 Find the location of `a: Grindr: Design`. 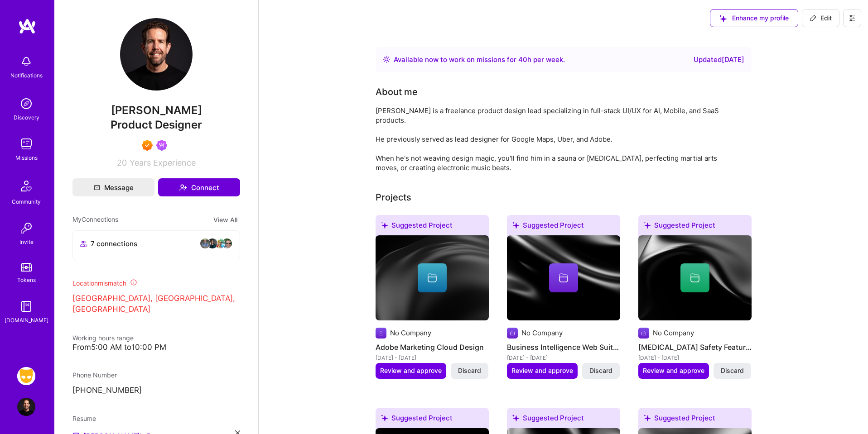

a: Grindr: Design is located at coordinates (26, 376).